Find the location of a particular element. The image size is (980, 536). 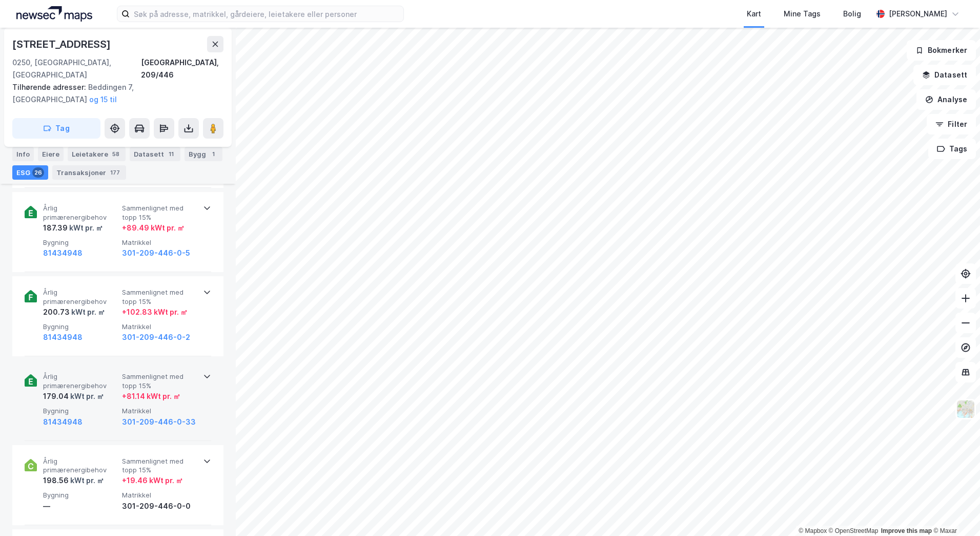

div: Kontrollprogram for chat is located at coordinates (955, 511).